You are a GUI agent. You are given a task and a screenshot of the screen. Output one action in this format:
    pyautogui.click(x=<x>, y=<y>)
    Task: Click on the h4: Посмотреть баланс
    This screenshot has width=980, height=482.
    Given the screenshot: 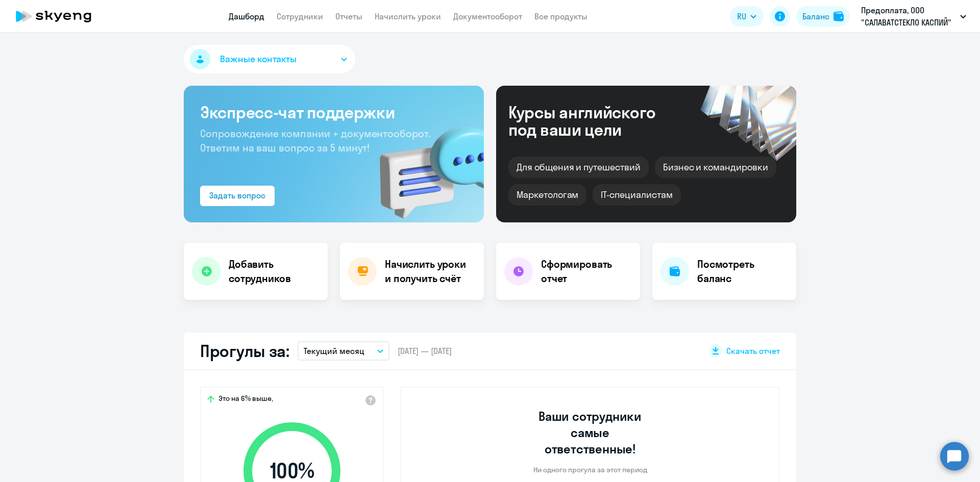 What is the action you would take?
    pyautogui.click(x=743, y=272)
    